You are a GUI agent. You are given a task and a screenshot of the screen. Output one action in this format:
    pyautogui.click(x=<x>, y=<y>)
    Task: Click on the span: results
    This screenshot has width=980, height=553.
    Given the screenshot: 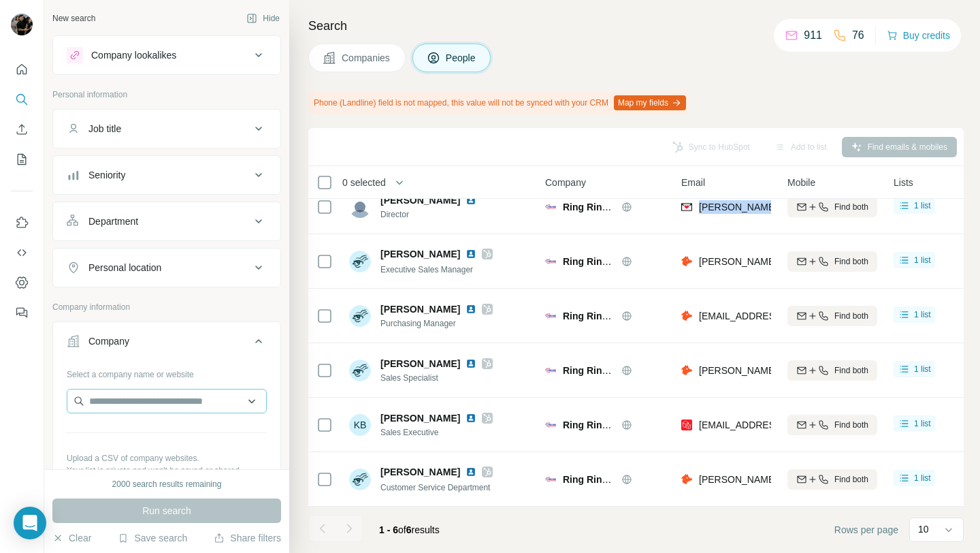 What is the action you would take?
    pyautogui.click(x=409, y=530)
    